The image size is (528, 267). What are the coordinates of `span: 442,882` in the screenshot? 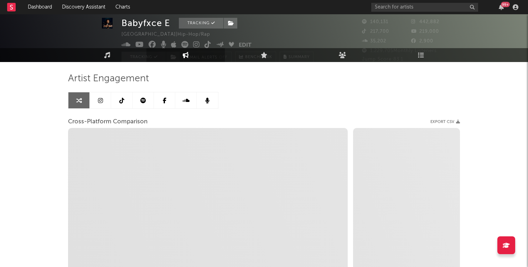 It's located at (425, 22).